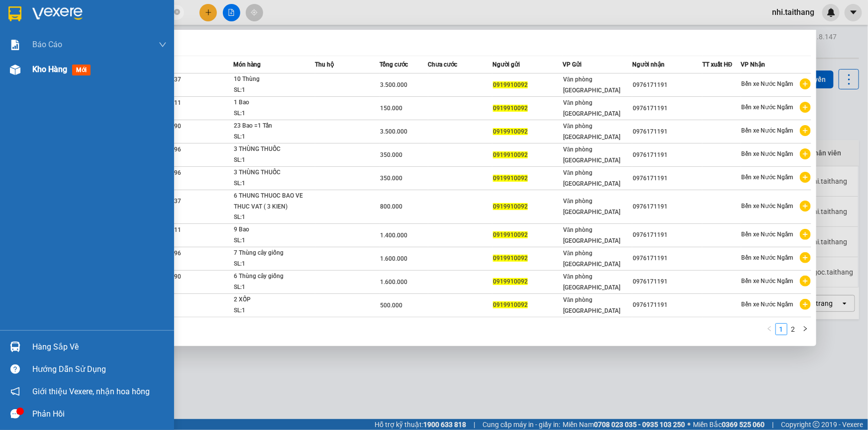 The width and height of the screenshot is (868, 430). I want to click on span: 800.000, so click(390, 207).